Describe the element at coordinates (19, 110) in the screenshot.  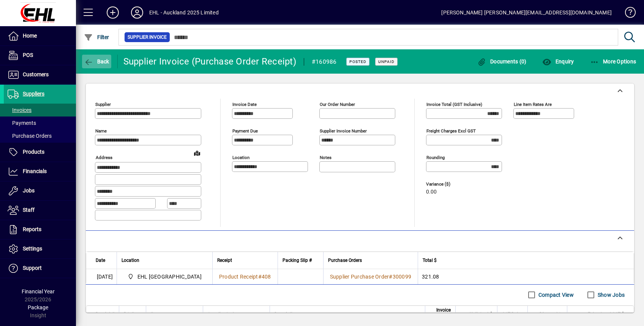
I see `span: Invoices` at that location.